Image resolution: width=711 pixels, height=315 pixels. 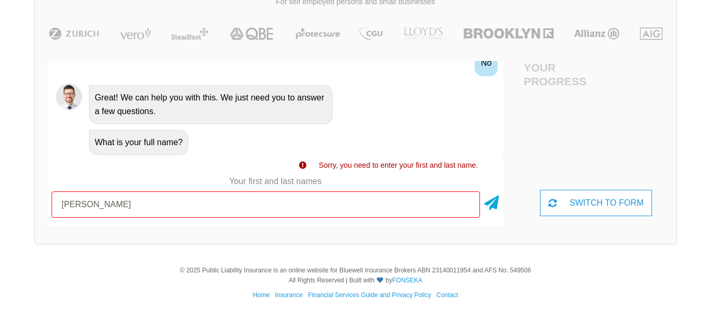 What do you see at coordinates (509, 34) in the screenshot?
I see `img: Brooklyn | Public Liability Insurance` at bounding box center [509, 34].